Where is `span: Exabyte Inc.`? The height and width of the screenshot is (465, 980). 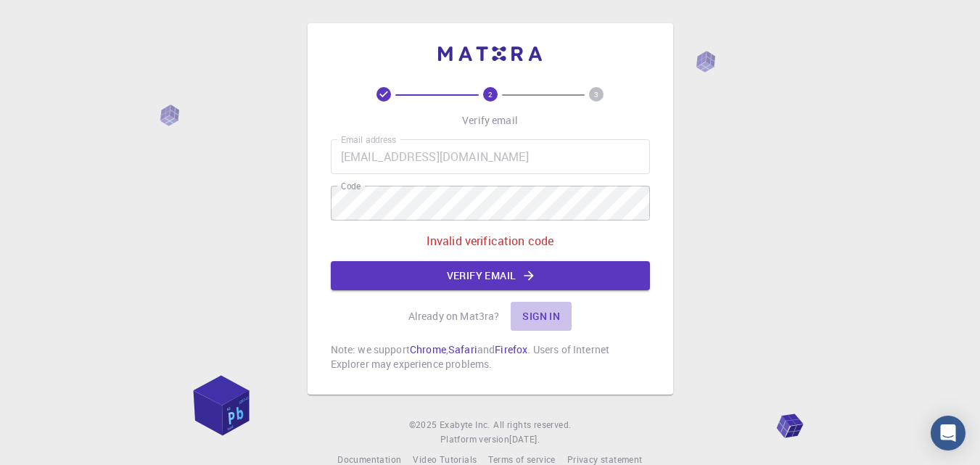
span: Exabyte Inc. is located at coordinates (465, 425).